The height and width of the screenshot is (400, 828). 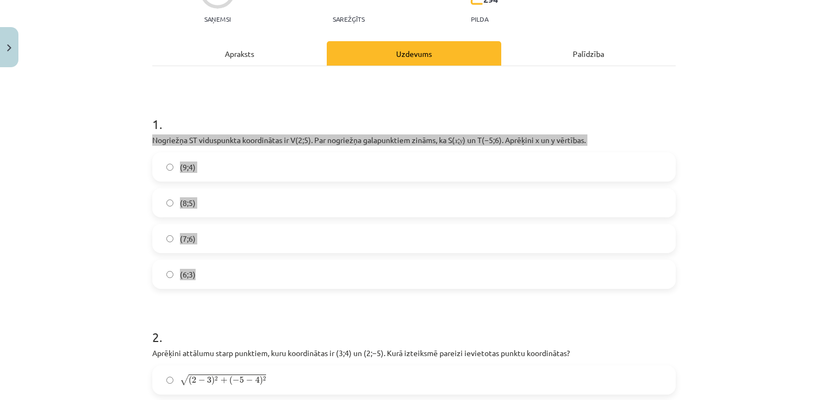 What do you see at coordinates (170, 274) in the screenshot?
I see `input: (6;3)` at bounding box center [170, 274].